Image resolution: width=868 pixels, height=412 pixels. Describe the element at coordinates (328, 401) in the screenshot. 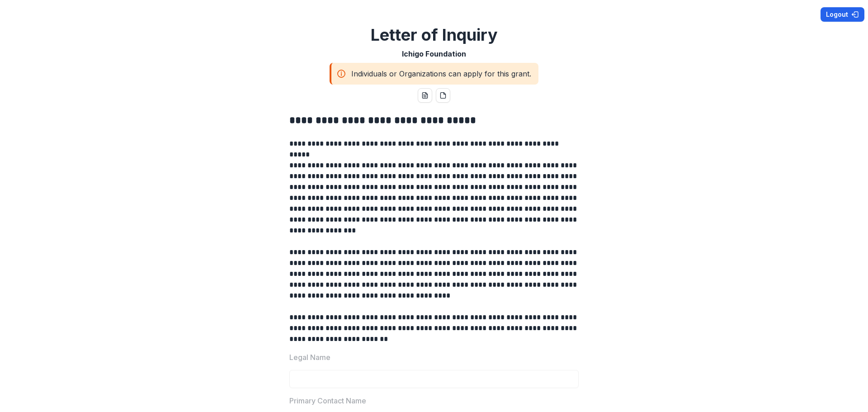

I see `p: Primary Contact Name` at that location.